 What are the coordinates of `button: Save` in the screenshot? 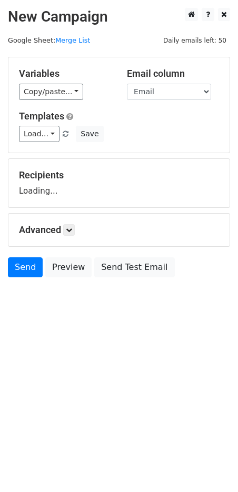 It's located at (89, 134).